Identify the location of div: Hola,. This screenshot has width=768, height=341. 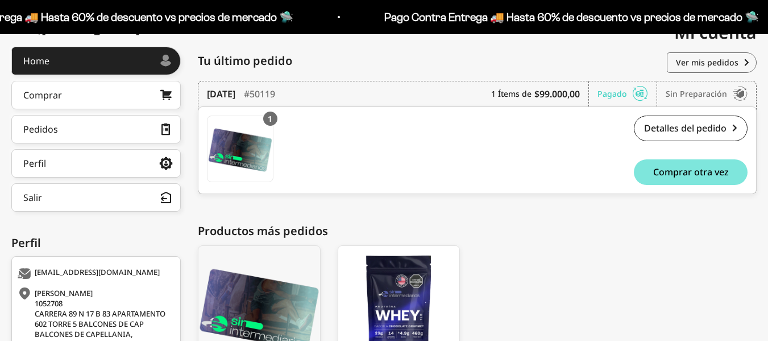
(77, 28).